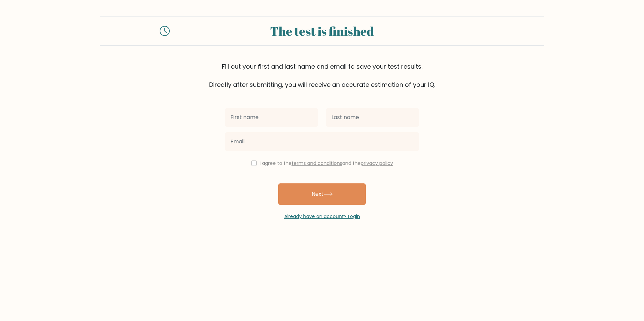  Describe the element at coordinates (377, 163) in the screenshot. I see `a: privacy policy` at that location.